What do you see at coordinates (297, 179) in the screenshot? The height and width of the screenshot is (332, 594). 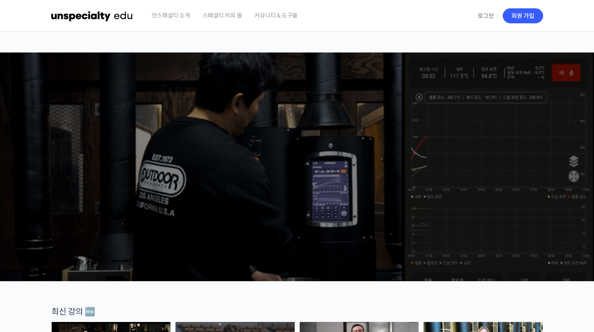 I see `p: 시간과 장소에 구애받지 않고, 검증된 커리큘럼으로` at bounding box center [297, 179].